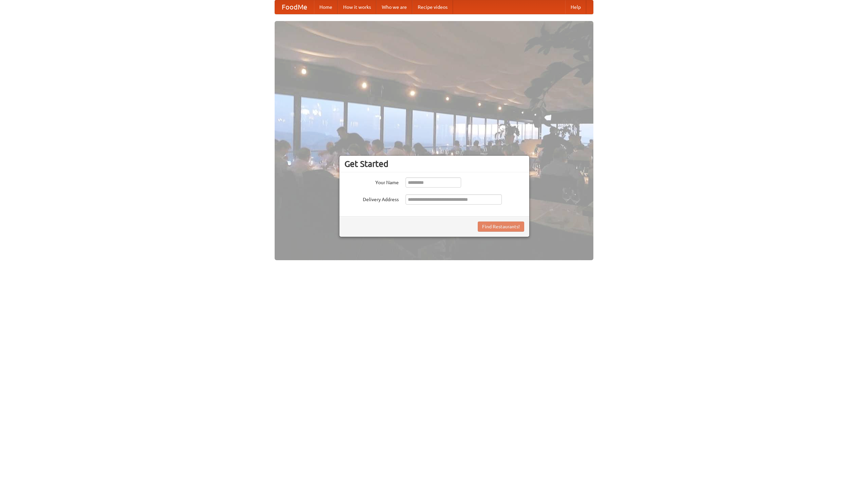 The image size is (868, 480). Describe the element at coordinates (357, 7) in the screenshot. I see `a: How it works` at that location.